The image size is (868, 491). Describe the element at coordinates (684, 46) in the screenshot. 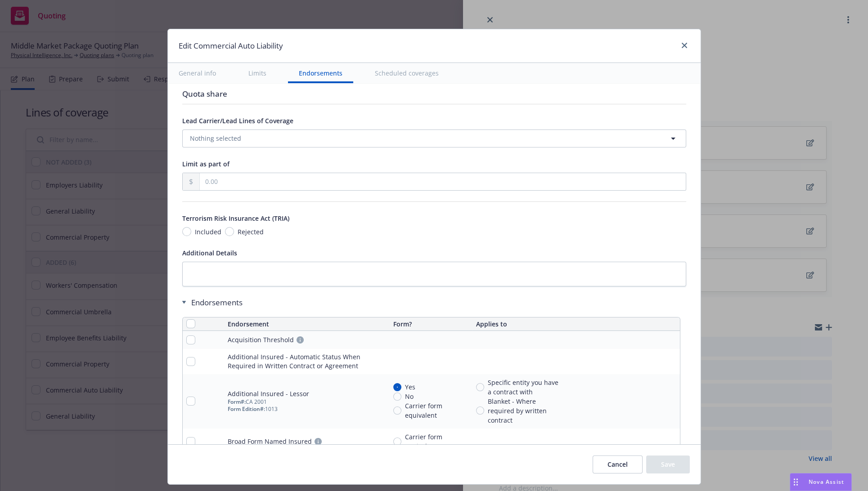

I see `a: close` at that location.